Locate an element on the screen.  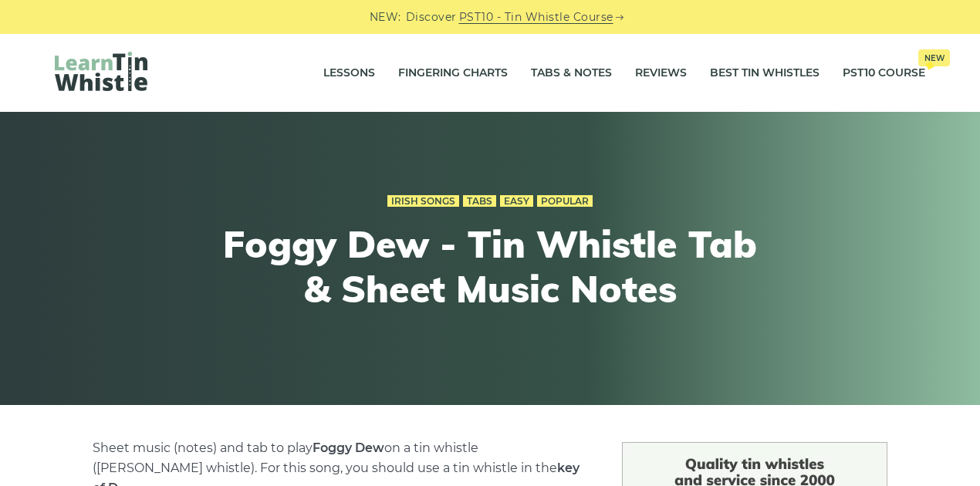
a: Popular is located at coordinates (565, 201).